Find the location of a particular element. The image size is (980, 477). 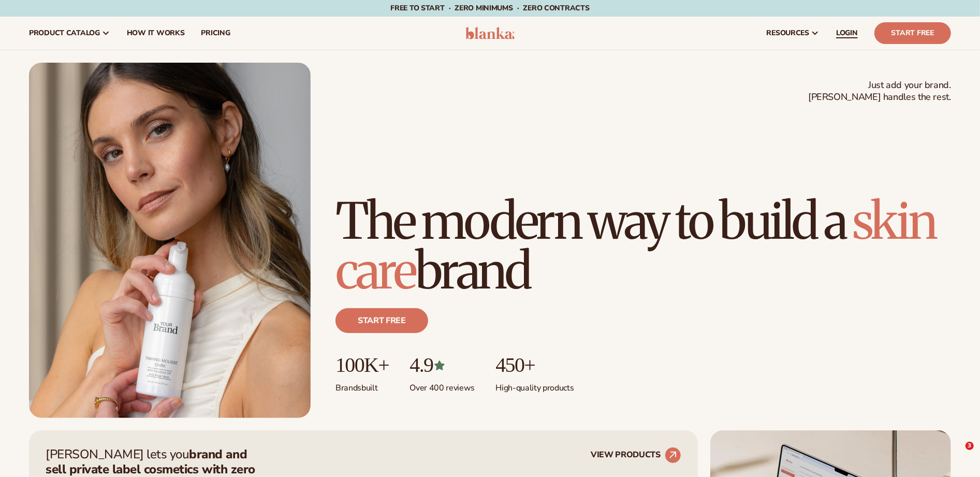

p: 450+ is located at coordinates (535, 365).